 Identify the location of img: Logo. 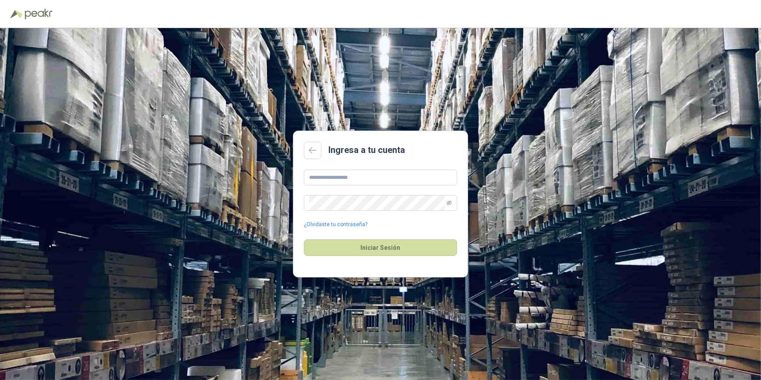
(17, 14).